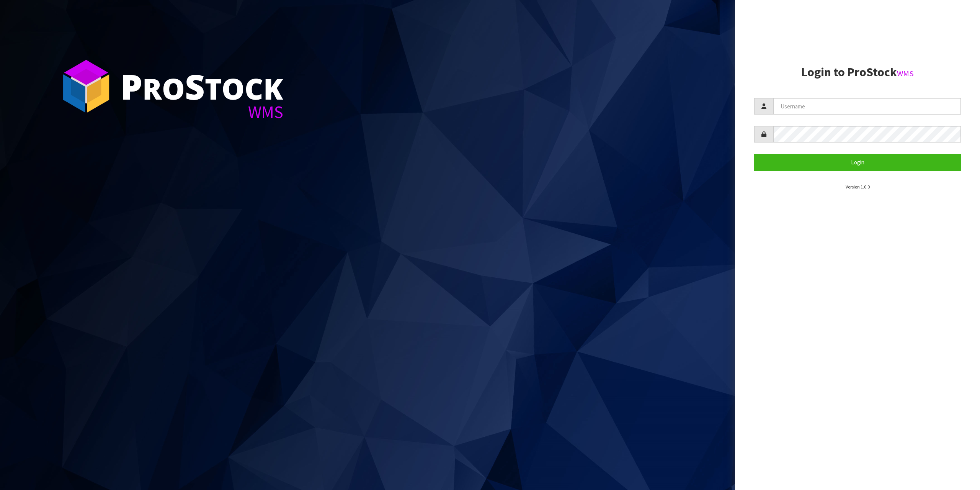  I want to click on div: WMS, so click(201, 112).